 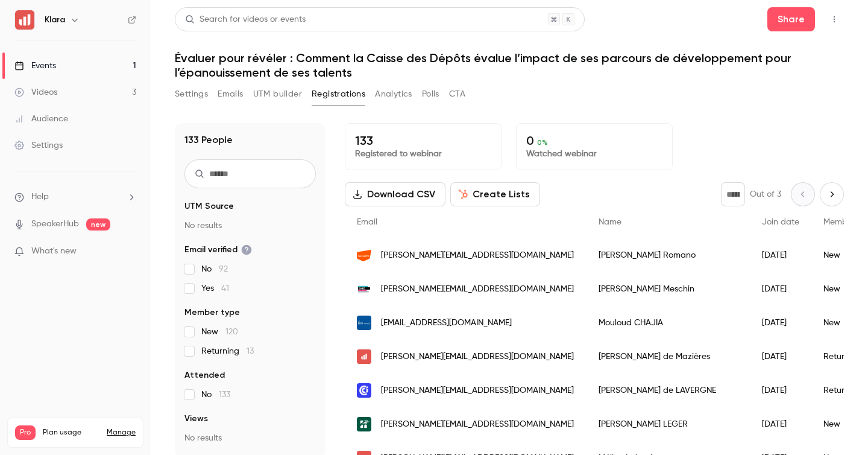 What do you see at coordinates (542, 142) in the screenshot?
I see `span: 0 %` at bounding box center [542, 142].